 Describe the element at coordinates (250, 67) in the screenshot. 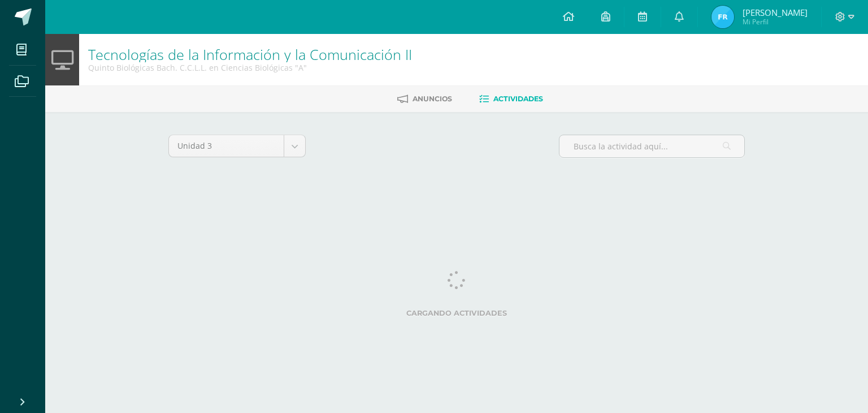

I see `div: Quinto Biológicas Bach. C.C.L.L. en Ciencias Biológicas 'A'` at that location.